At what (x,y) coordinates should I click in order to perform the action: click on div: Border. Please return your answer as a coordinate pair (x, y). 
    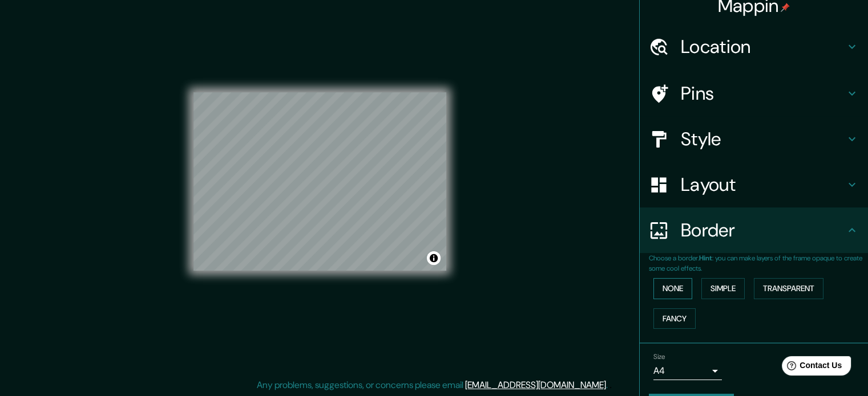
    Looking at the image, I should click on (754, 230).